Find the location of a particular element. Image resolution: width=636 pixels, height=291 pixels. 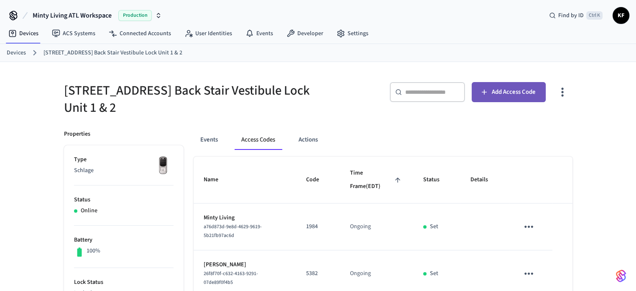

span: Find by ID is located at coordinates (571, 15).